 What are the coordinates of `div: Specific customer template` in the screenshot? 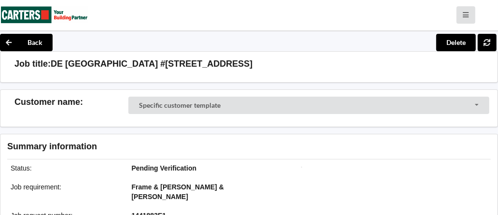 It's located at (180, 105).